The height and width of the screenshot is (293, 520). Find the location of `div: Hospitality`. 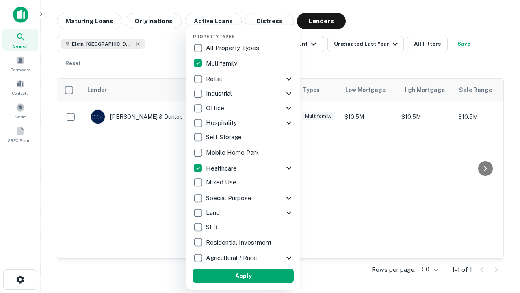

div: Hospitality is located at coordinates (243, 123).